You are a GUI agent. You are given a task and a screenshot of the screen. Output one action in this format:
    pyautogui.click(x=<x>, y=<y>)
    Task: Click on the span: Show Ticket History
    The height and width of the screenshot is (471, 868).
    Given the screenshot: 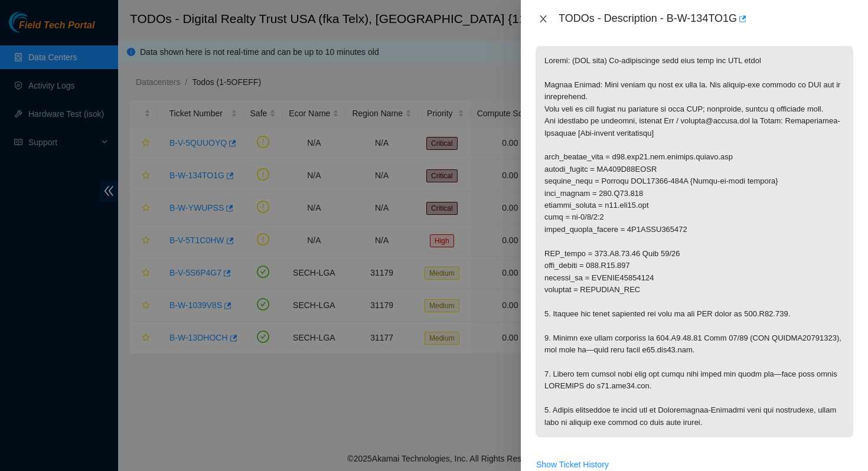 What is the action you would take?
    pyautogui.click(x=572, y=464)
    